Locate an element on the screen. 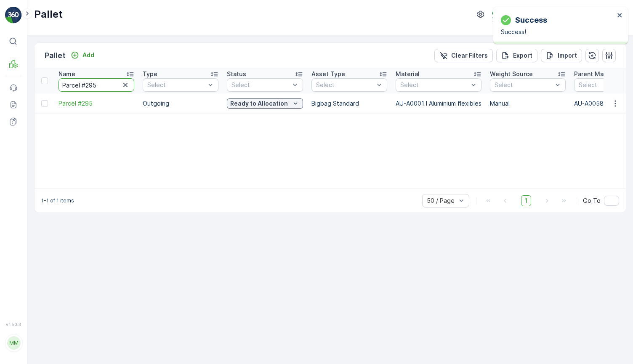 The width and height of the screenshot is (633, 364). p: Parent Materials is located at coordinates (598, 74).